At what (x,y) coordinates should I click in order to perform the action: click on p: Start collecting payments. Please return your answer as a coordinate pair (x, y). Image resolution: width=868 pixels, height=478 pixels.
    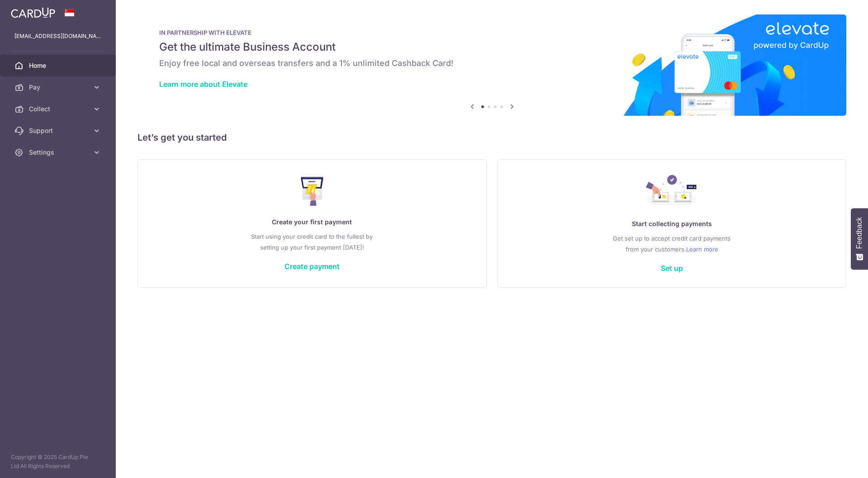
    Looking at the image, I should click on (672, 224).